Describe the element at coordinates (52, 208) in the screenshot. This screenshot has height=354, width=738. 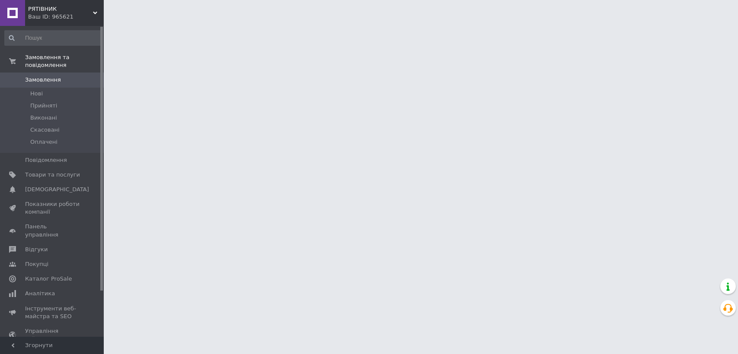
I see `span: Показники роботи компанії` at that location.